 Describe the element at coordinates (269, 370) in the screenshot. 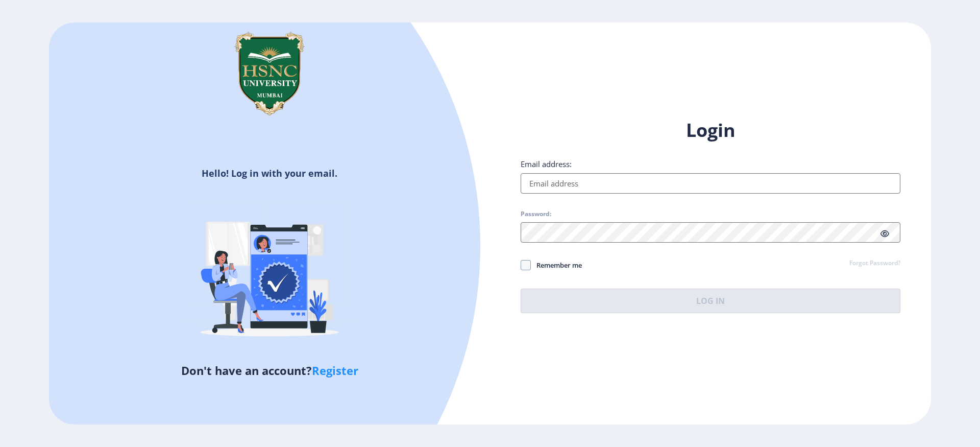

I see `h5: Don't have an account?` at that location.